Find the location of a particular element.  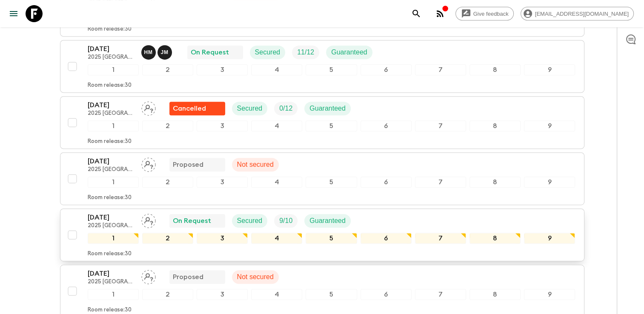

button: menu is located at coordinates (14, 14).